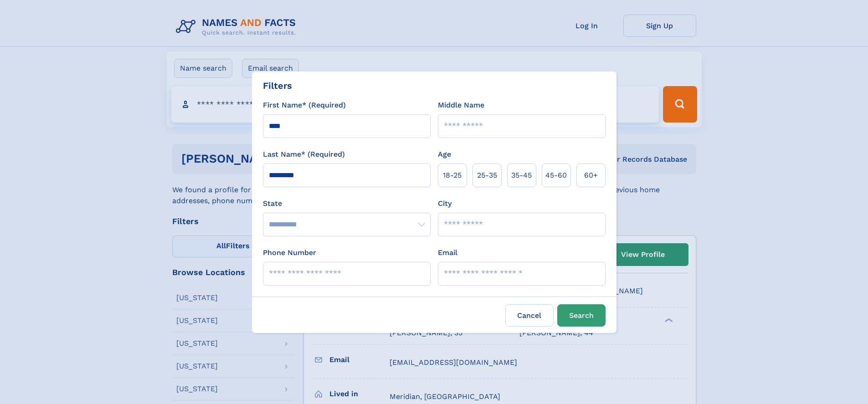 Image resolution: width=868 pixels, height=404 pixels. I want to click on label: Cancel, so click(530, 316).